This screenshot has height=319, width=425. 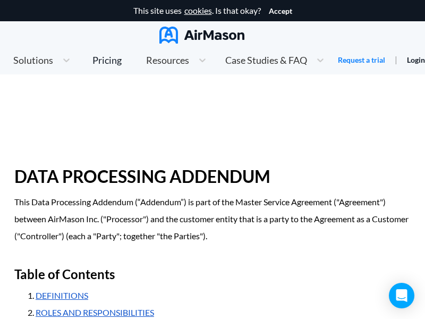 I want to click on p: This Data Processing Addendum (“Addendum”) is part of the Master Service Agreement ("Agreement") ..., so click(x=212, y=219).